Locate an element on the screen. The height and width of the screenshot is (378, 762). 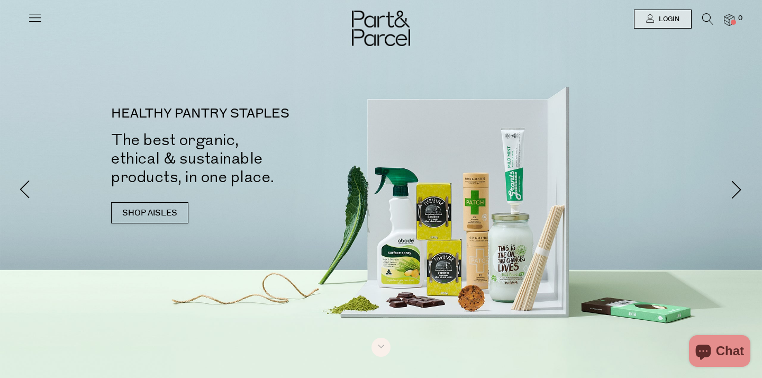
p: HEALTHY PANTRY STAPLES is located at coordinates (254, 114).